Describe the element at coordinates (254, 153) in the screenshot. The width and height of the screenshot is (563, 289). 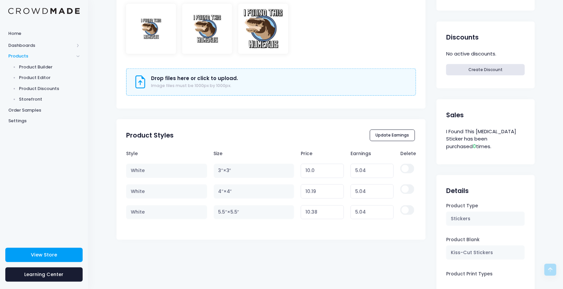
I see `th: Size` at that location.